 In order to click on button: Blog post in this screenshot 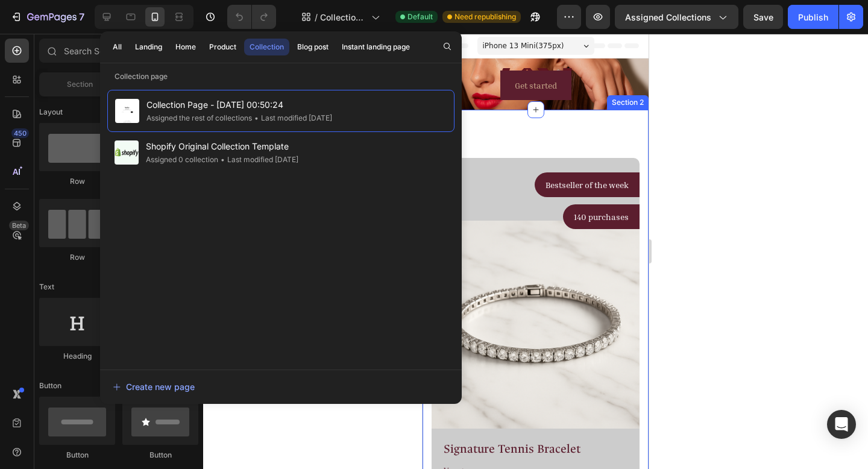, I will do `click(313, 47)`.